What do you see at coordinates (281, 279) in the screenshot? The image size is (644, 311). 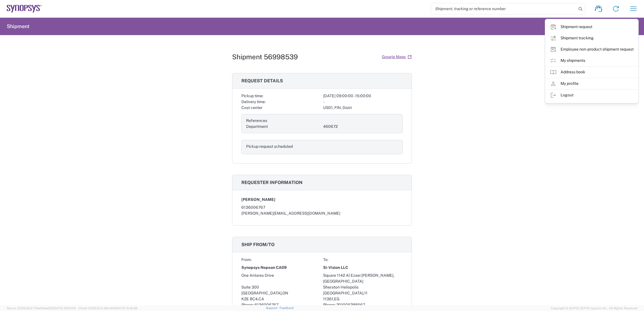 I see `div: One Antares Drive` at bounding box center [281, 279].